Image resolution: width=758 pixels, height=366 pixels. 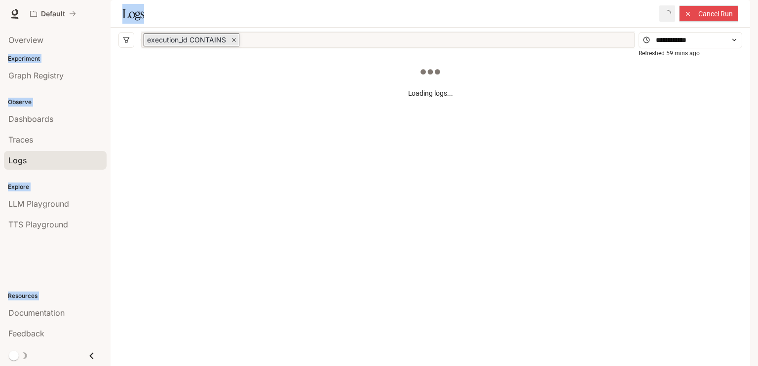 I want to click on button: All workspaces, so click(x=53, y=14).